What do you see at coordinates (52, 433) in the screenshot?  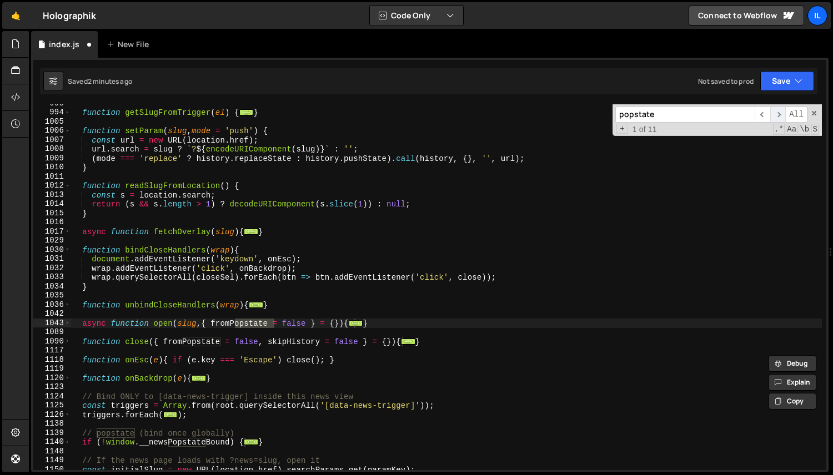 I see `div: 1139` at bounding box center [52, 433].